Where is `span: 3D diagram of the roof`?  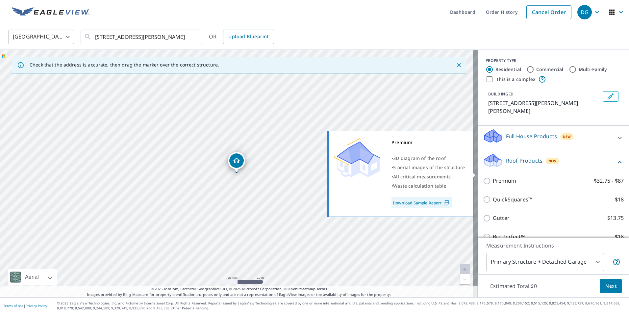 span: 3D diagram of the roof is located at coordinates (420, 158).